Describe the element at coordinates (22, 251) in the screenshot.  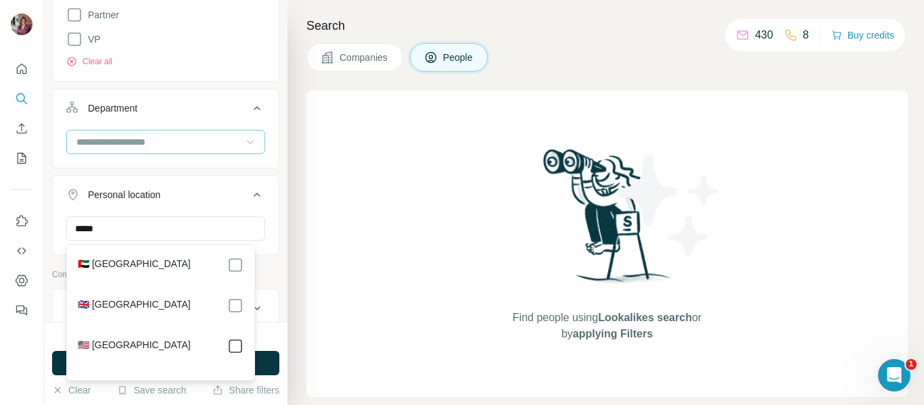
I see `button: Use Surfe API` at that location.